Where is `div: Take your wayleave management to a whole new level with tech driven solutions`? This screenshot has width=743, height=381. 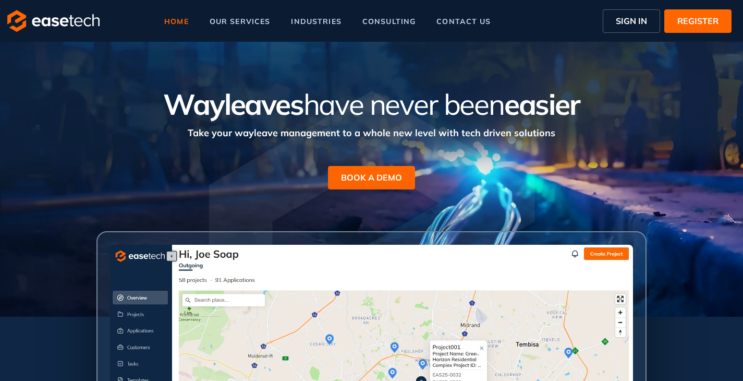
div: Take your wayleave management to a whole new level with tech driven solutions is located at coordinates (372, 130).